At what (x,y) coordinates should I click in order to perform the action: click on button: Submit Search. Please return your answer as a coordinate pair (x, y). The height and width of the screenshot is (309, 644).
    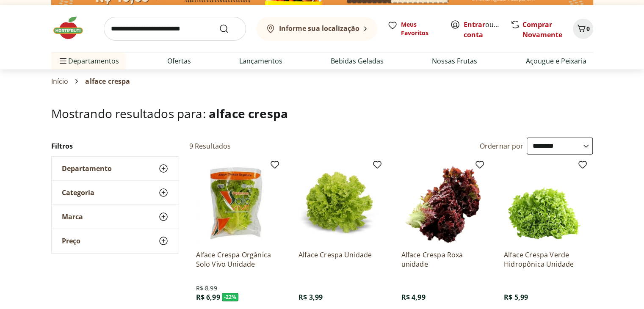
    Looking at the image, I should click on (229, 29).